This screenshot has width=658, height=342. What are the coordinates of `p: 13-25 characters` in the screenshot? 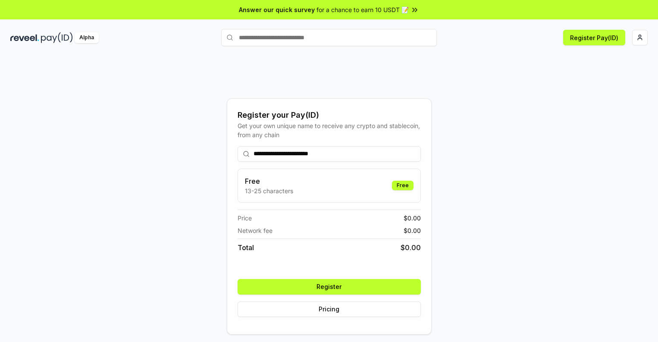 It's located at (269, 191).